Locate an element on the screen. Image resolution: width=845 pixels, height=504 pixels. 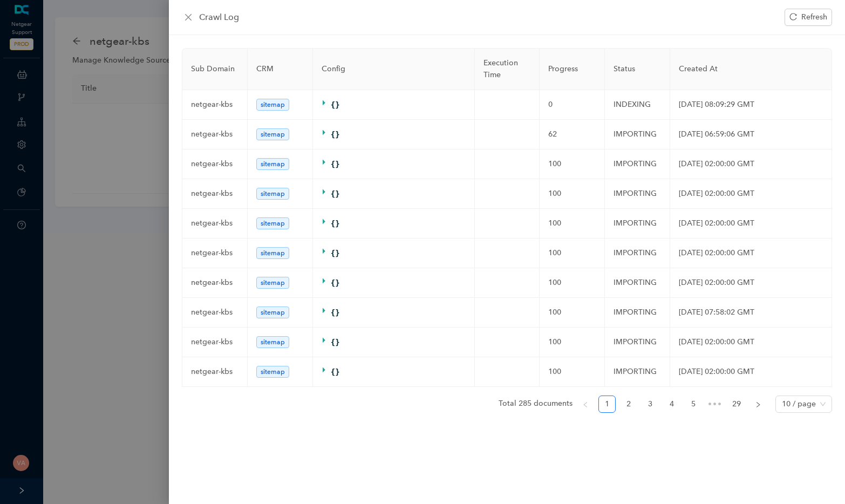
a: 3 is located at coordinates (650, 404).